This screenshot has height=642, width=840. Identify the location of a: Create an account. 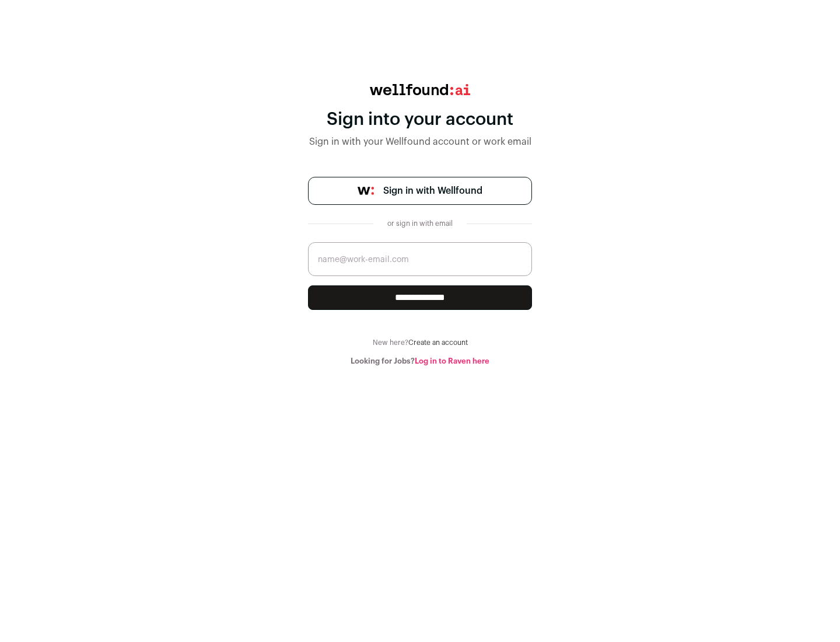
(438, 343).